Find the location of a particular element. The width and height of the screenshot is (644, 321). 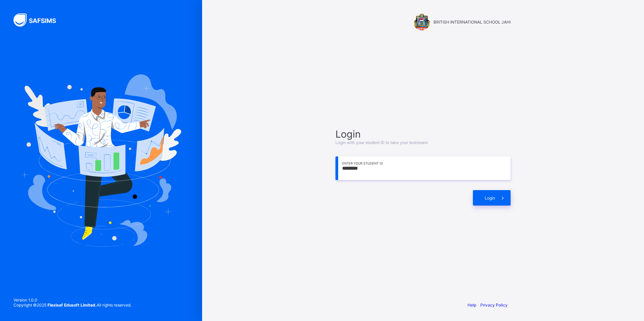

span: Copyright © 2025 All rights reserved. is located at coordinates (73, 305).